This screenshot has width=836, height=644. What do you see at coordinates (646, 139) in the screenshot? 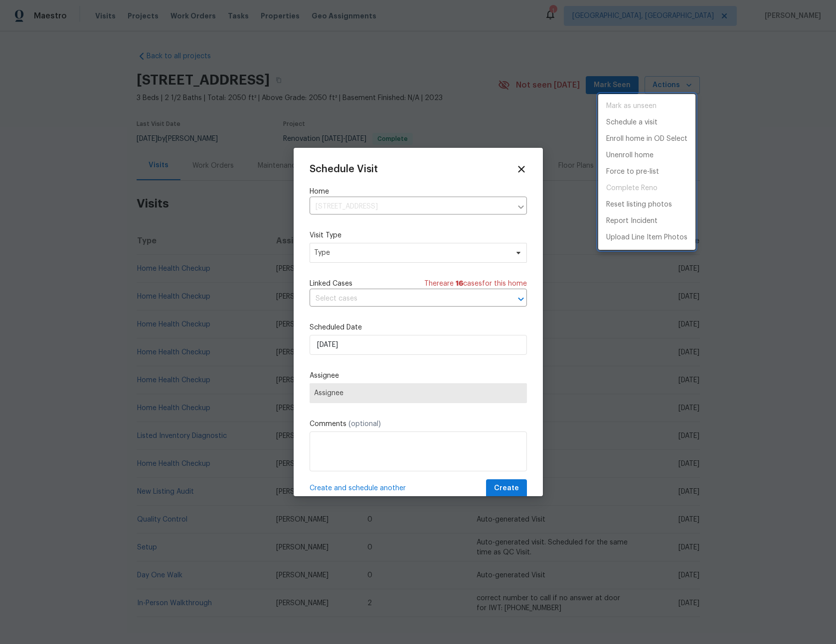
I see `p: Enroll home in OD Select` at bounding box center [646, 139].